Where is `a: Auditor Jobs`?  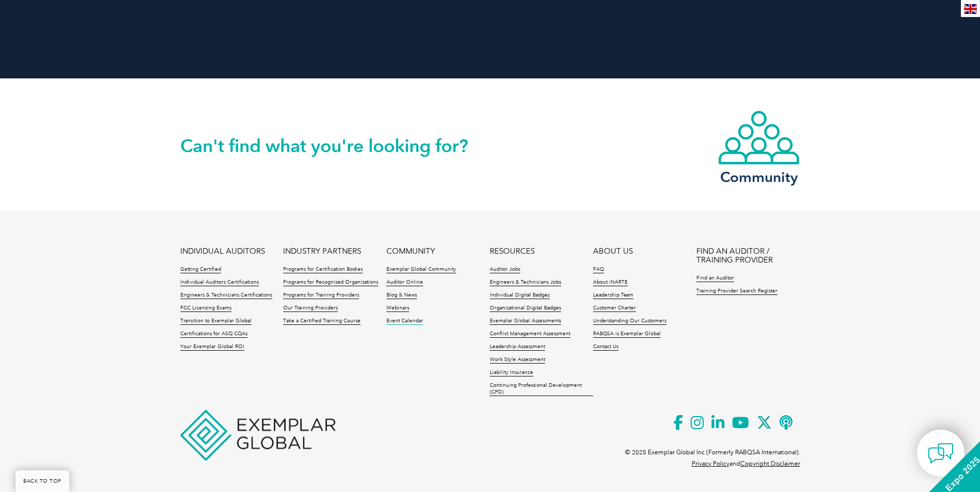 a: Auditor Jobs is located at coordinates (504, 270).